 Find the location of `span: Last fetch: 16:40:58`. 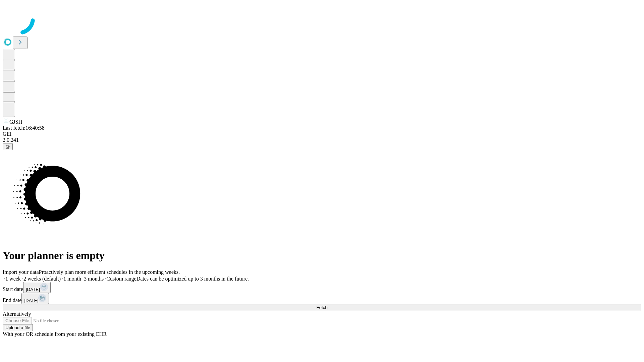

span: Last fetch: 16:40:58 is located at coordinates (23, 128).